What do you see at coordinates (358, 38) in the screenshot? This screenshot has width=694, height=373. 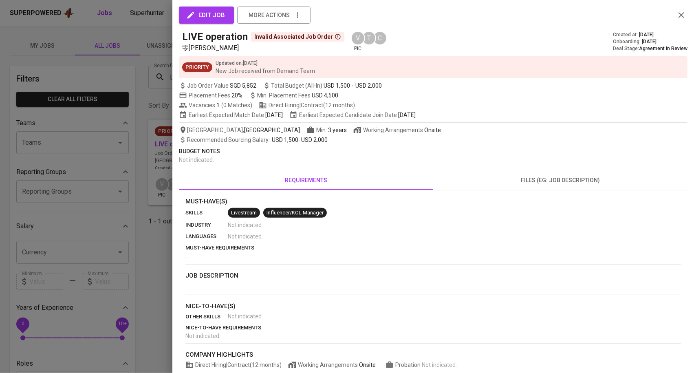 I see `div: V` at bounding box center [358, 38].